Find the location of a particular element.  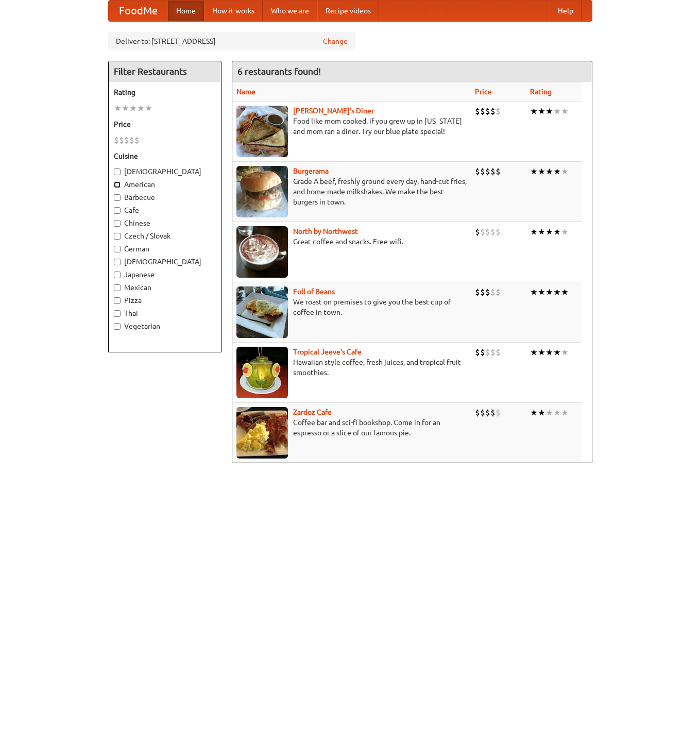

h5: Price is located at coordinates (165, 124).